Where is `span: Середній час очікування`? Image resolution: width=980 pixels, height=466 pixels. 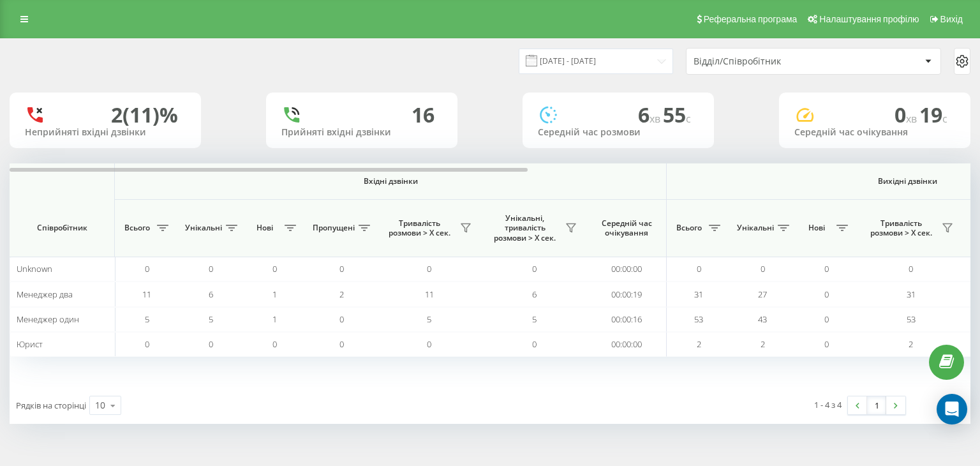 span: Середній час очікування is located at coordinates (626, 228).